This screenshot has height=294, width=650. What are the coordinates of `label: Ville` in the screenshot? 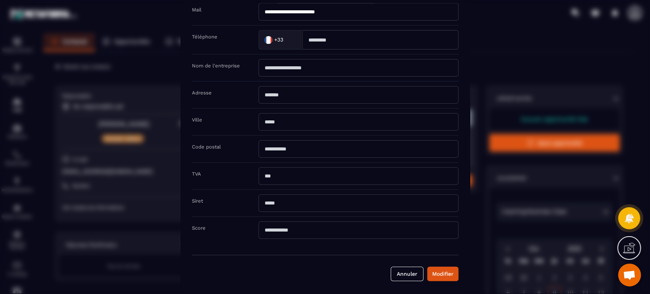 It's located at (197, 120).